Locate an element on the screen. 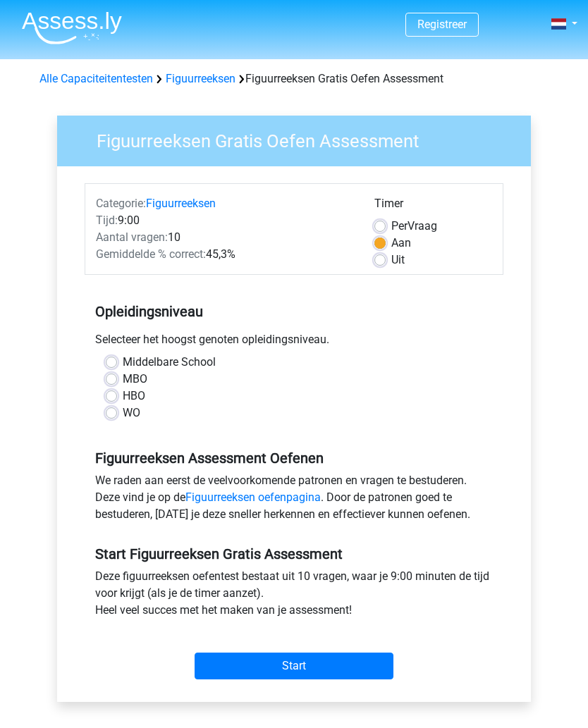 Image resolution: width=588 pixels, height=728 pixels. div: 10 is located at coordinates (224, 237).